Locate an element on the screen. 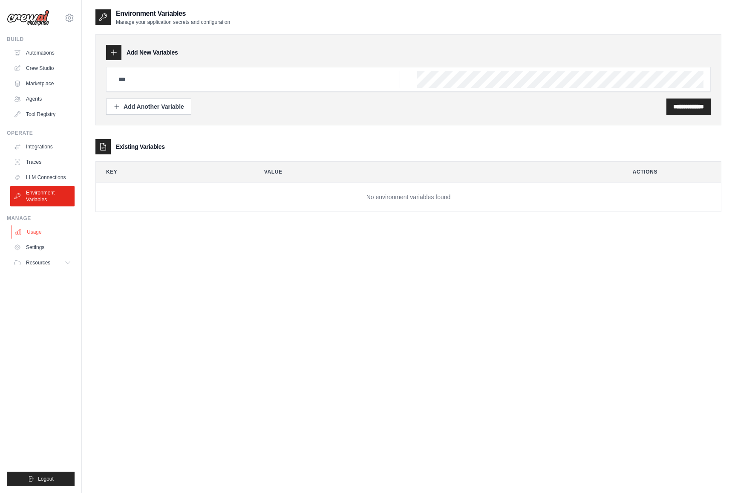 This screenshot has height=493, width=735. a: Traces is located at coordinates (42, 162).